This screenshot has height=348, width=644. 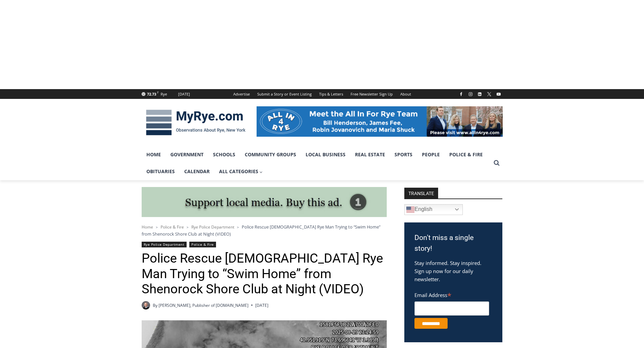 What do you see at coordinates (271, 155) in the screenshot?
I see `a: Community Groups` at bounding box center [271, 155].